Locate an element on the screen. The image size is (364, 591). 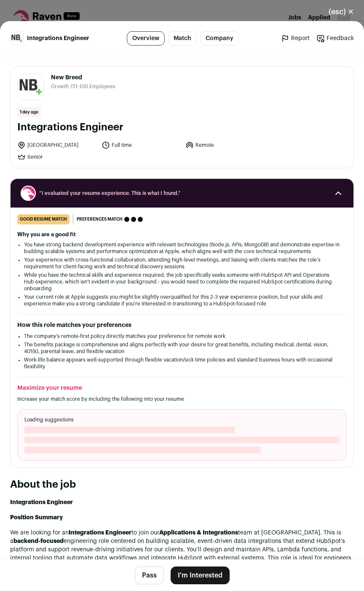
button: Pass is located at coordinates (149, 575).